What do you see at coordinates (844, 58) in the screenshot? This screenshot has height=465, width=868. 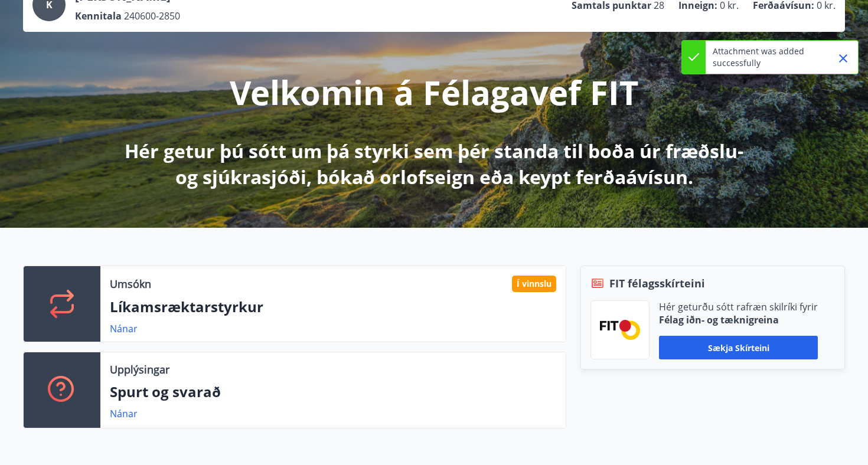 I see `button: Close` at bounding box center [844, 58].